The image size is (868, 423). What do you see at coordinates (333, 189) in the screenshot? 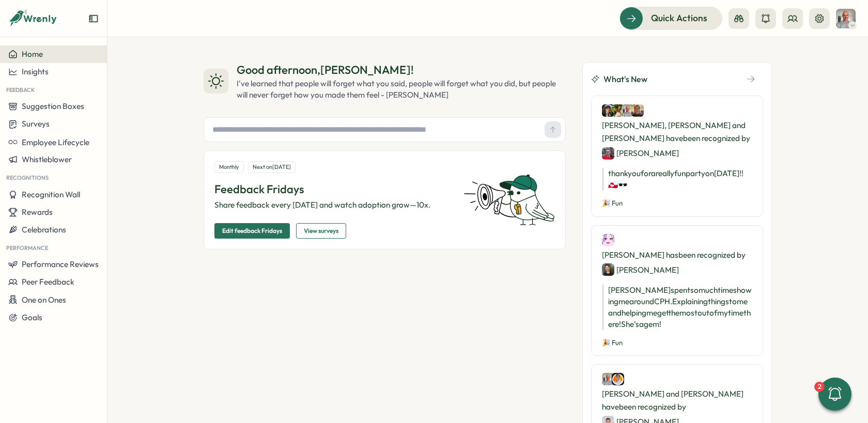
I see `p: Feedback Fridays` at bounding box center [333, 189].